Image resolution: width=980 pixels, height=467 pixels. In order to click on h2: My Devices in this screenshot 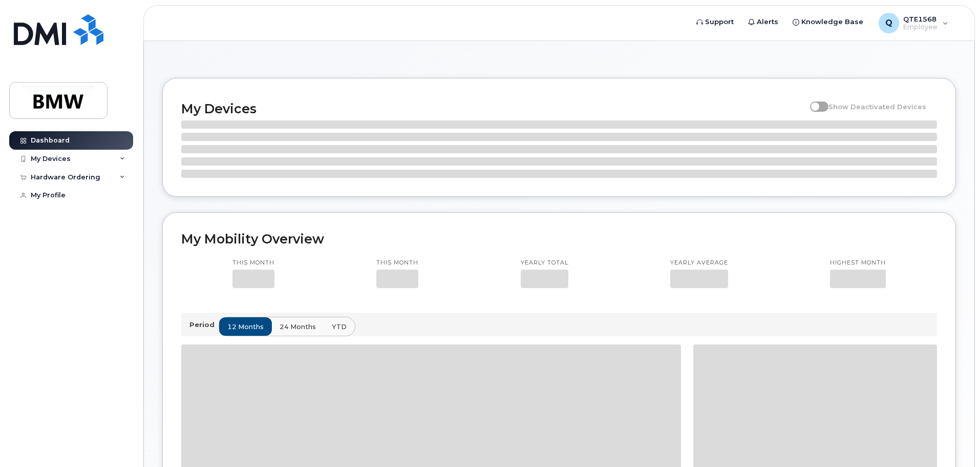, I will do `click(493, 108)`.